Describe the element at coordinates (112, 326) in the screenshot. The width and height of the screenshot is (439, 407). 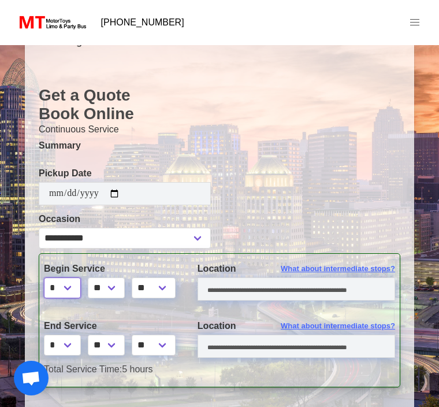
I see `label: End Service` at that location.